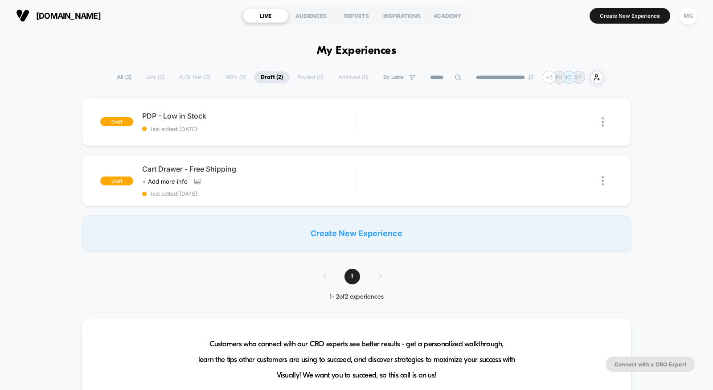 This screenshot has height=390, width=713. I want to click on div: AUDIENCES, so click(311, 16).